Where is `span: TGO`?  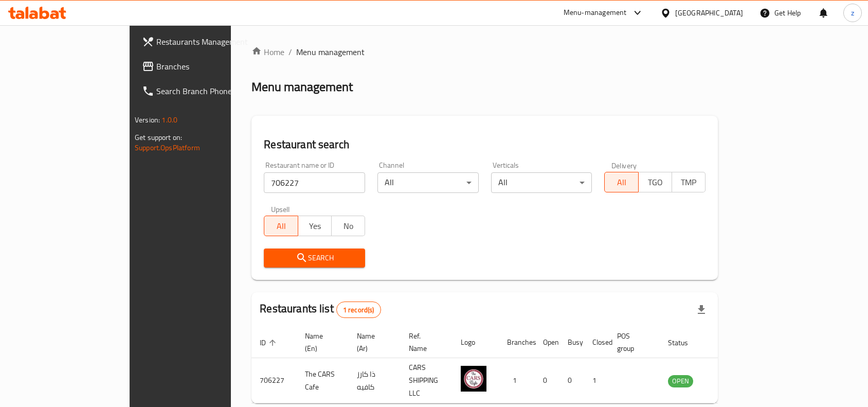 span: TGO is located at coordinates (655, 182).